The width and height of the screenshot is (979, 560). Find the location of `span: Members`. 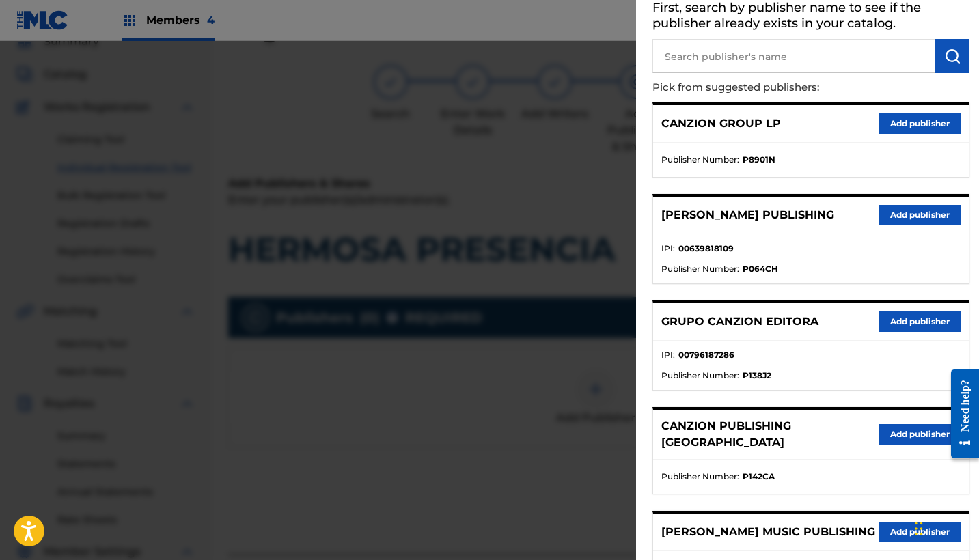

span: Members is located at coordinates (180, 20).